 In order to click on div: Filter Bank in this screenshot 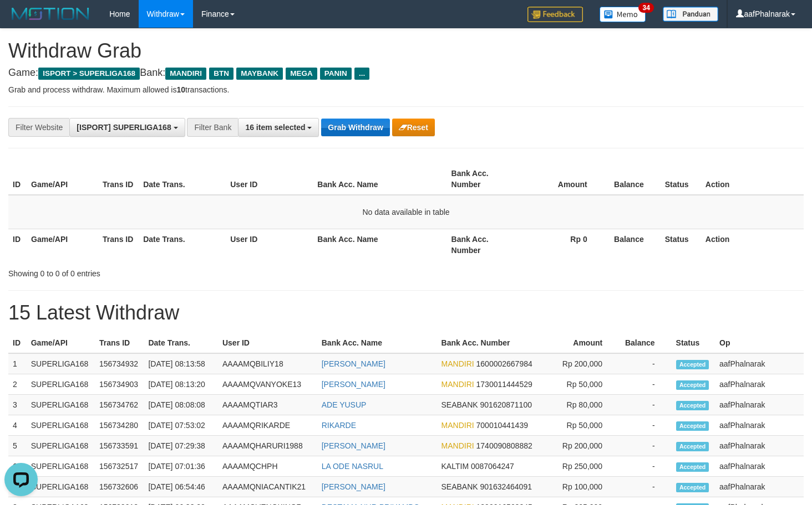, I will do `click(212, 127)`.